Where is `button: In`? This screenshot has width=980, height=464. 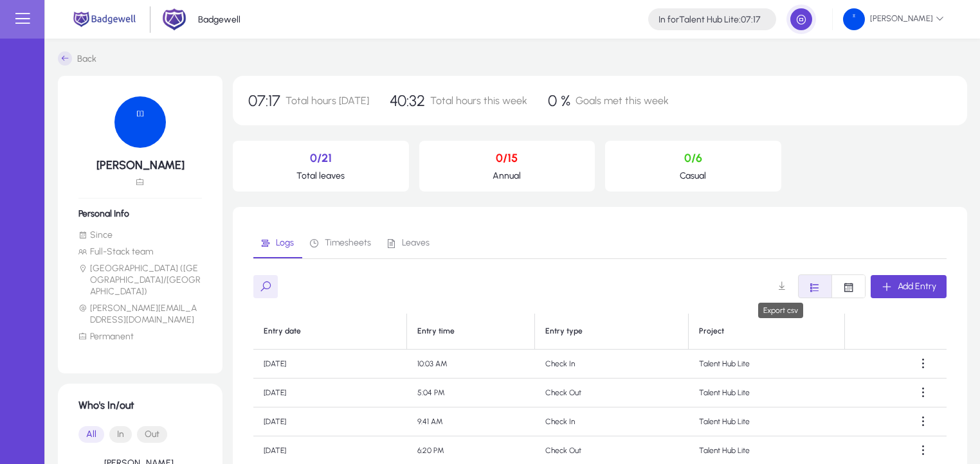
button: In is located at coordinates (121, 435).